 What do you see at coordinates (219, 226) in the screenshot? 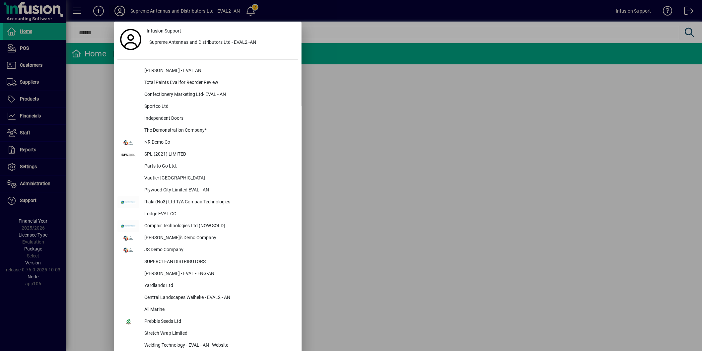
I see `div: Compair Technologies Ltd (NOW SOLD)` at bounding box center [219, 226].